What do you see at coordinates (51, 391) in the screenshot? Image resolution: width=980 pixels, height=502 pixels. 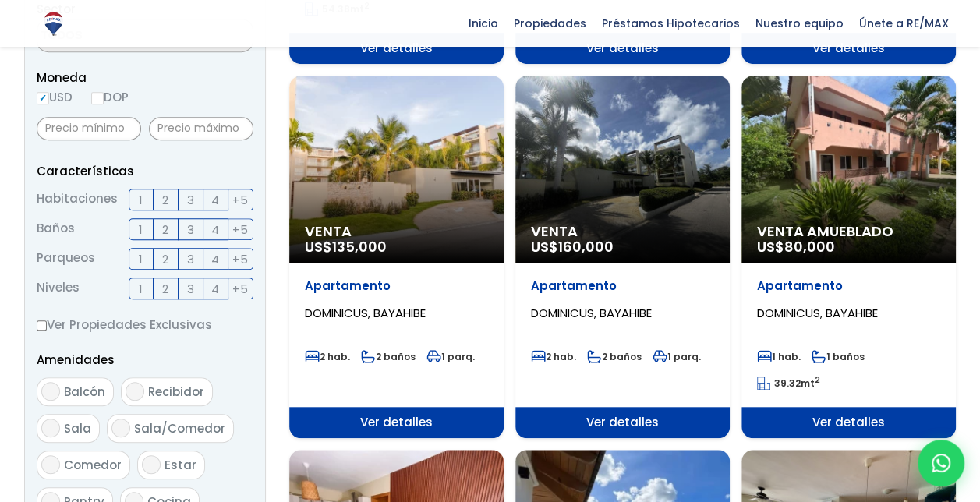 I see `input: Balcón` at bounding box center [51, 391].